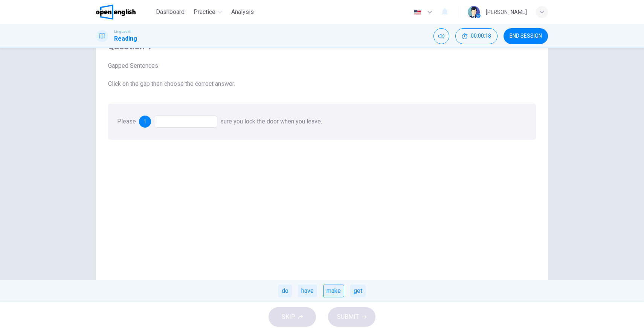  What do you see at coordinates (243, 12) in the screenshot?
I see `a: Analysis` at bounding box center [243, 12].